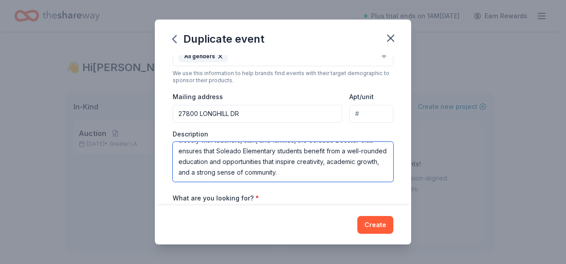  What do you see at coordinates (283, 56) in the screenshot?
I see `button: All genders` at bounding box center [283, 56].